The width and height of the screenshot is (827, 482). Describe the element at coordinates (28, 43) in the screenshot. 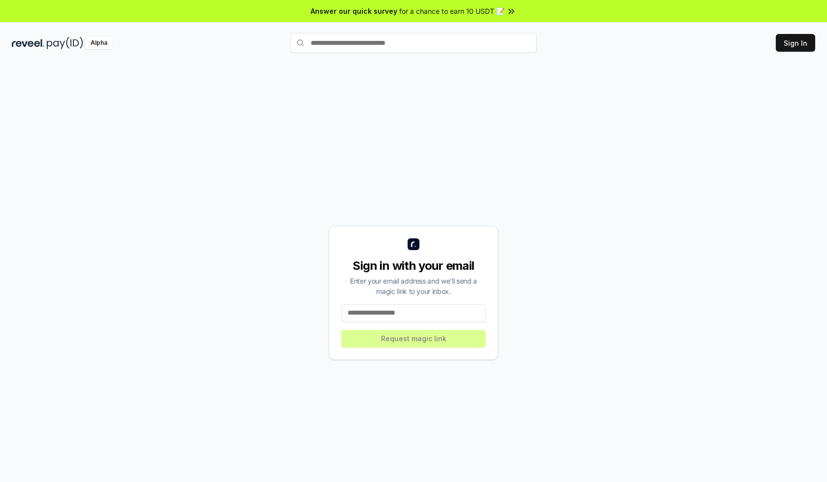

I see `img: reveel_dark` at that location.